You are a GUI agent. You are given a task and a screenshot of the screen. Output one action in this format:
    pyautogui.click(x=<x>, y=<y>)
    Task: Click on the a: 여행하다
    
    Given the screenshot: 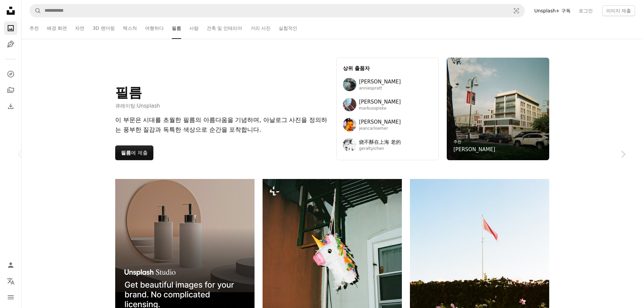 What is the action you would take?
    pyautogui.click(x=154, y=28)
    